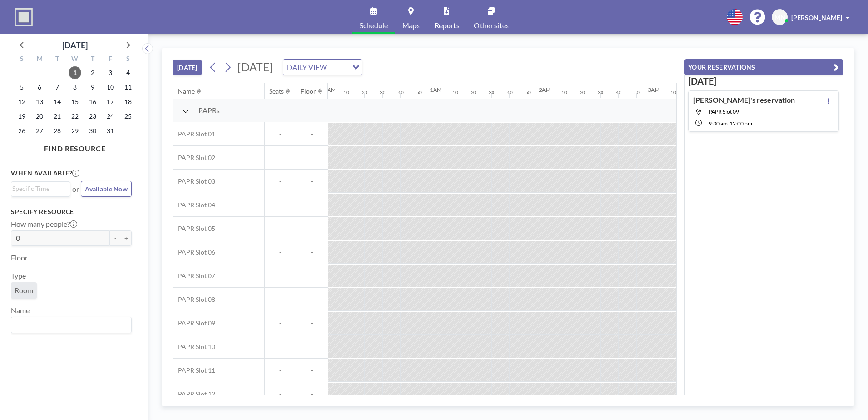 The height and width of the screenshot is (420, 868). I want to click on div: F, so click(110, 59).